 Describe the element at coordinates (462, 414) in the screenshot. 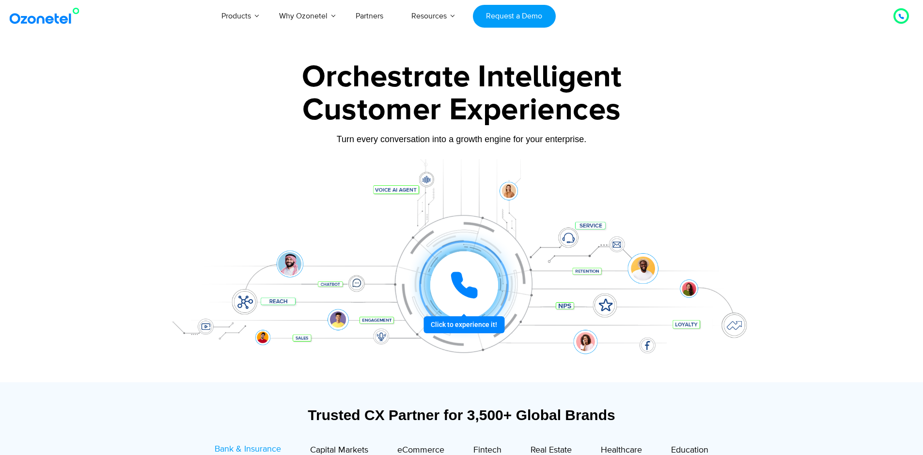

I see `div: Trusted CX Partner for 3,500+ Global Brands` at that location.